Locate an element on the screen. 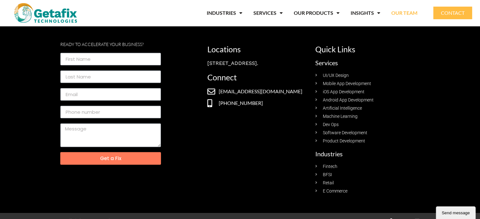  a: CONTACT is located at coordinates (453, 13).